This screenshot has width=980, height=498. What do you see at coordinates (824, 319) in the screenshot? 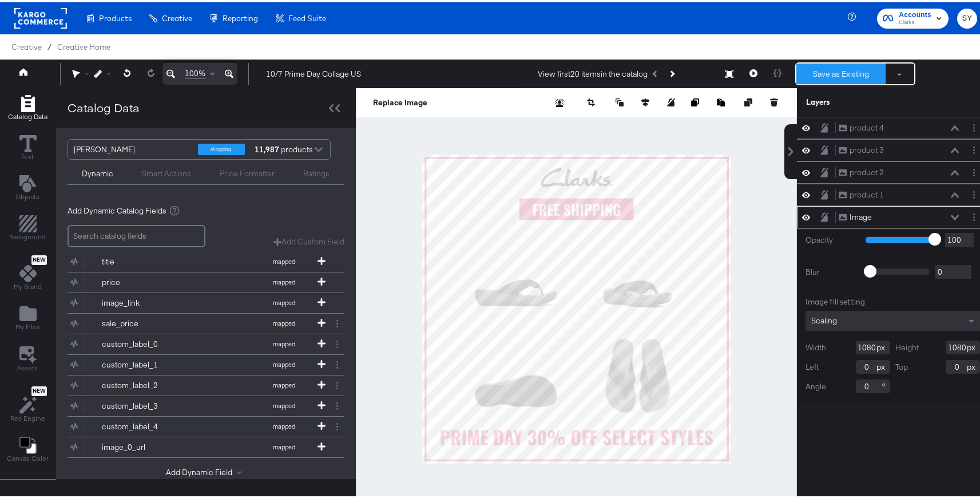
I see `span: Scaling` at bounding box center [824, 319].